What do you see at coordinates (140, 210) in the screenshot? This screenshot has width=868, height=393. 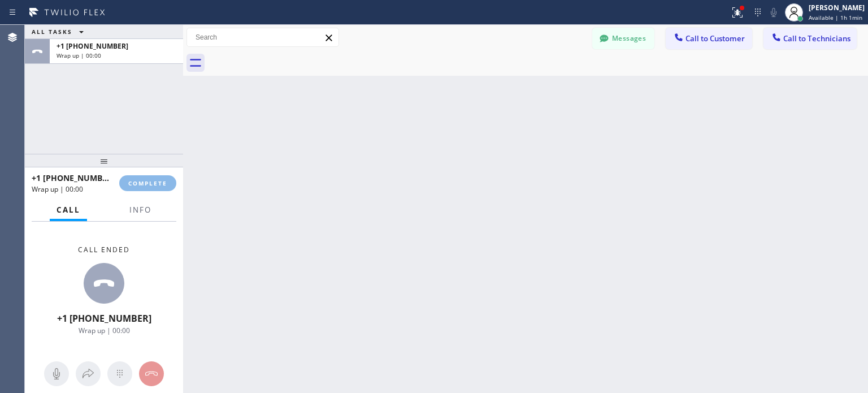 I see `button: Info` at bounding box center [140, 210].